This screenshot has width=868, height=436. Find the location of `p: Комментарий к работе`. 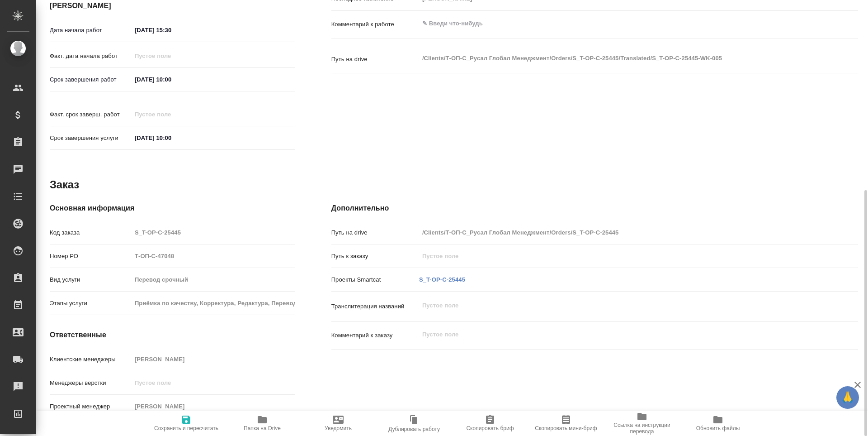

p: Комментарий к работе is located at coordinates (375, 24).